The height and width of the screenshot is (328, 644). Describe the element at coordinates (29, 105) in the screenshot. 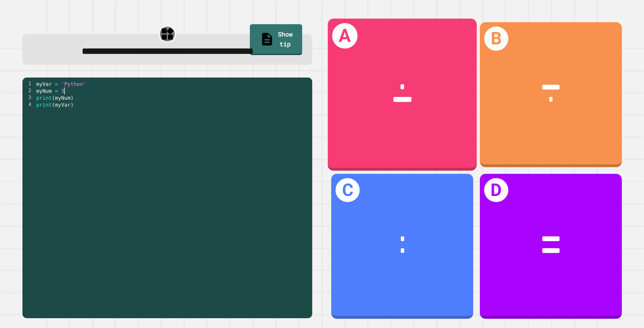

I see `div: 4` at that location.